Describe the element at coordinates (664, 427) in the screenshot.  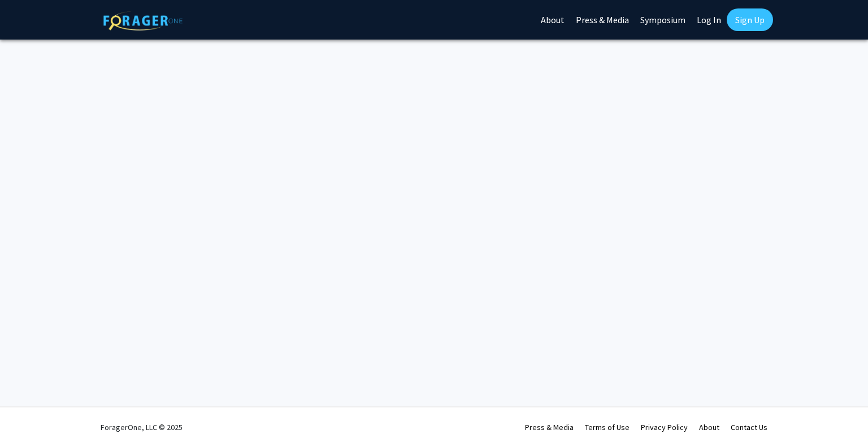
I see `a: Privacy Policy` at that location.